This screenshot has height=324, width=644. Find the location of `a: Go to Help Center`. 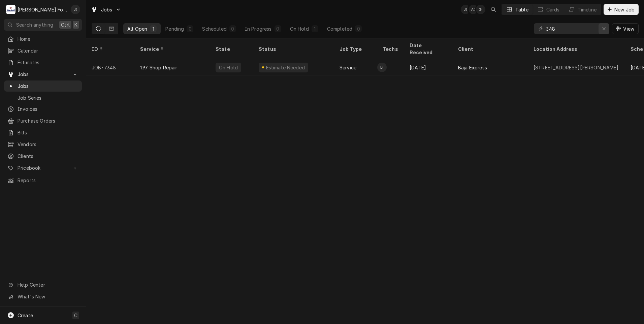

a: Go to Help Center is located at coordinates (43, 284).